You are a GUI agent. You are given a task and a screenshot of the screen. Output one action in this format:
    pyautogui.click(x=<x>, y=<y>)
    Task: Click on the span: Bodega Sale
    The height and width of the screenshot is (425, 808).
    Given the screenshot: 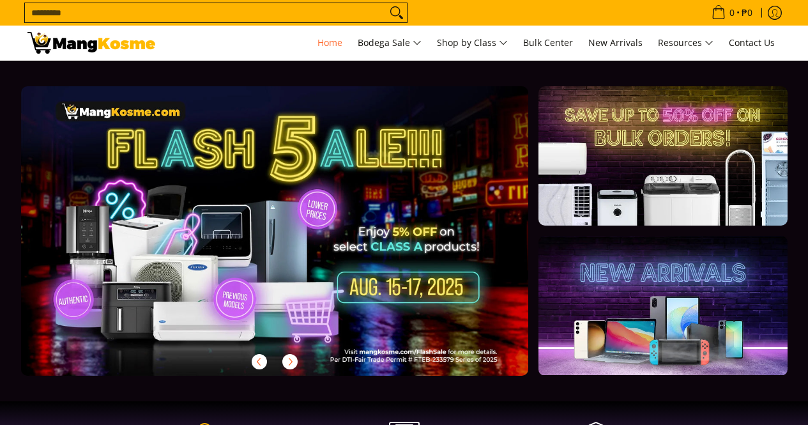 What is the action you would take?
    pyautogui.click(x=389, y=43)
    